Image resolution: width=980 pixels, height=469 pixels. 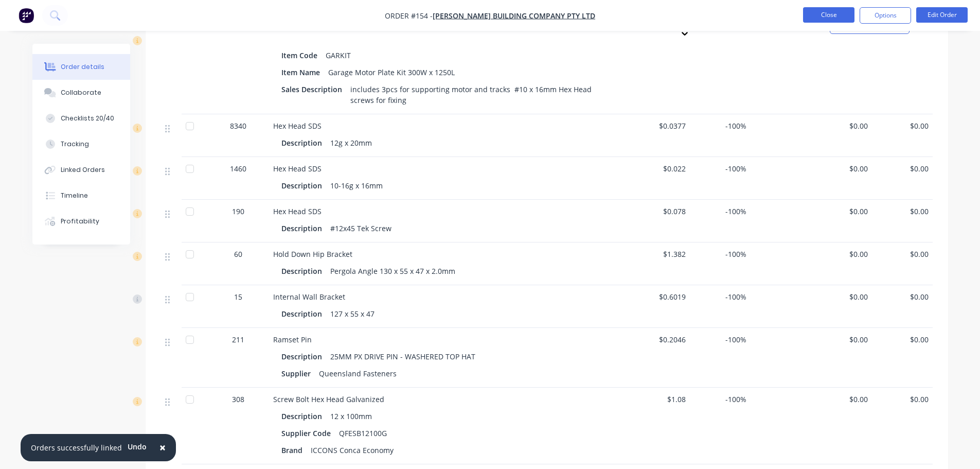 I want to click on div: 12g x 20mm, so click(x=351, y=142).